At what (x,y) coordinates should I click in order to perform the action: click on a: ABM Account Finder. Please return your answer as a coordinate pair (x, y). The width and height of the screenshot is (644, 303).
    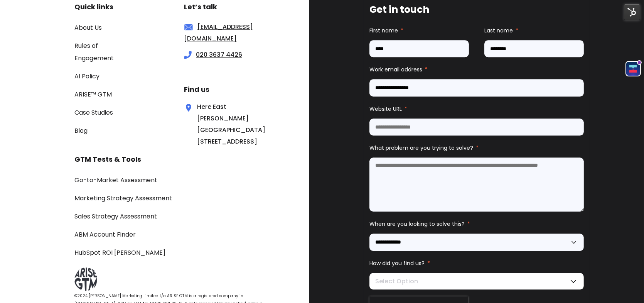
    Looking at the image, I should click on (105, 234).